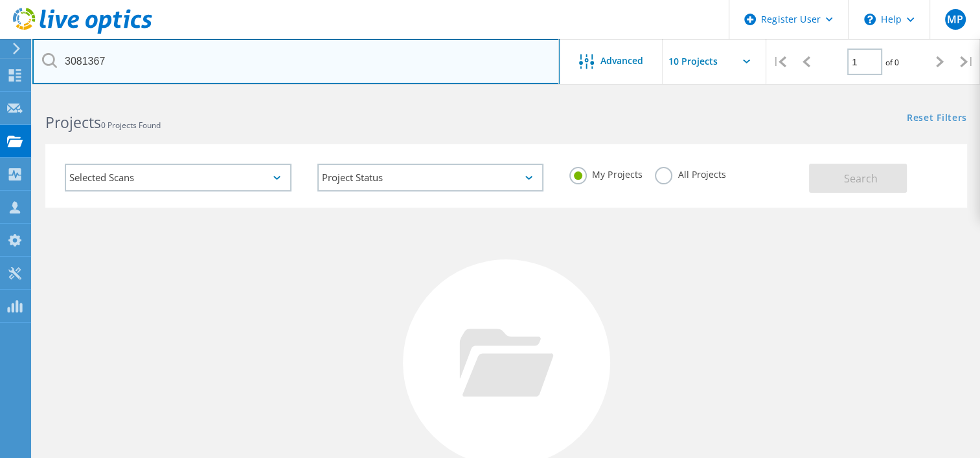  I want to click on a: Reset Filters, so click(936, 119).